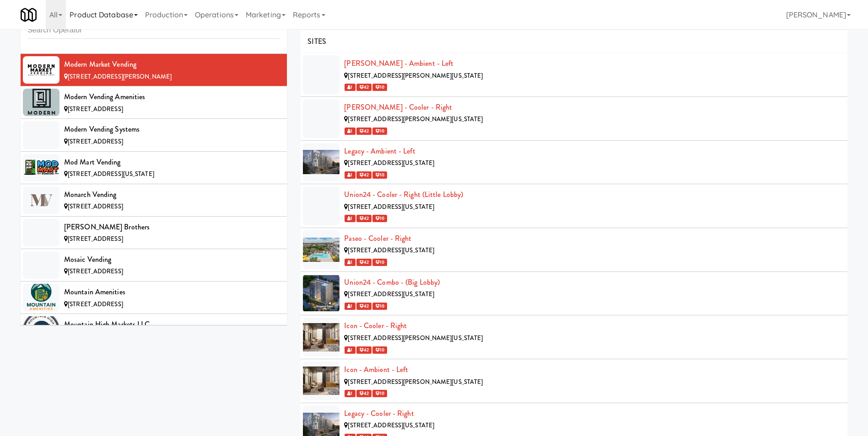 Image resolution: width=868 pixels, height=436 pixels. What do you see at coordinates (392, 282) in the screenshot?
I see `a: Union24 - Combo - (Big Lobby)` at bounding box center [392, 282].